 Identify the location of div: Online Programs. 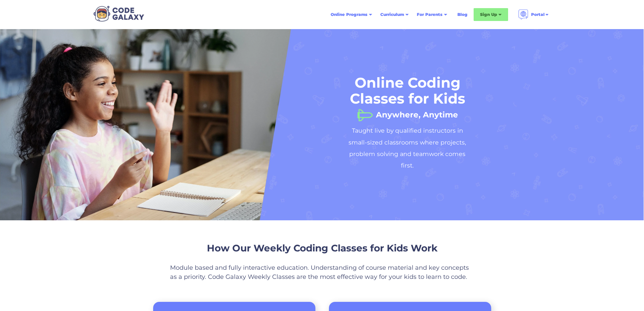
(349, 15).